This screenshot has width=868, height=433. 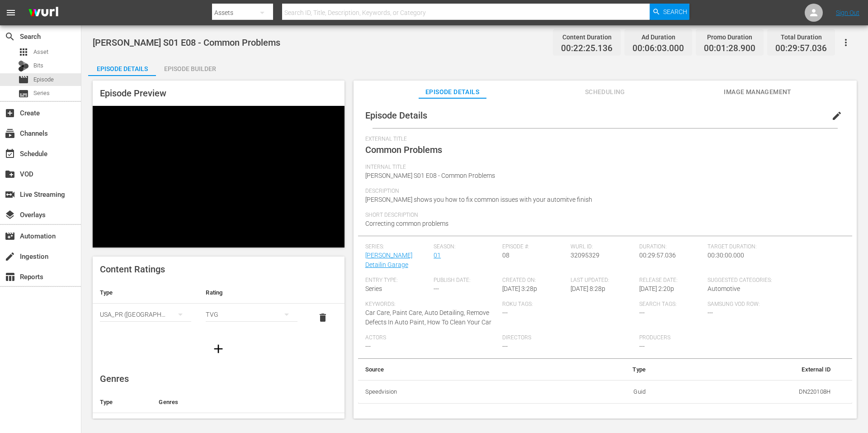 I want to click on span: Season:, so click(x=466, y=247).